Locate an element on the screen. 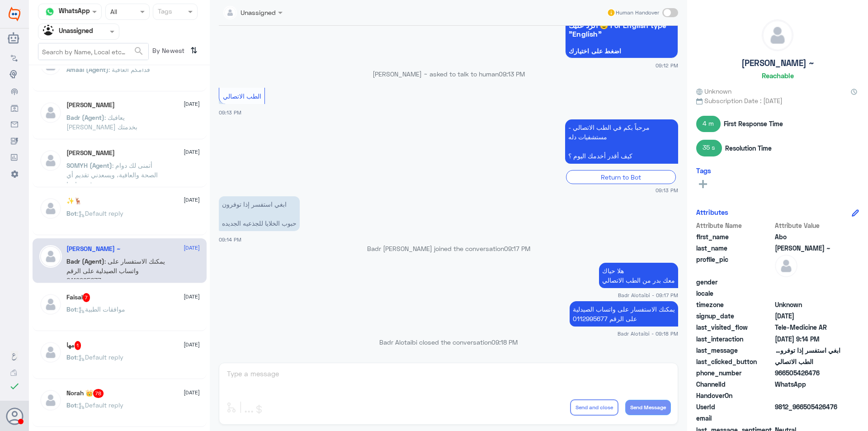  div: Tags is located at coordinates (164, 12).